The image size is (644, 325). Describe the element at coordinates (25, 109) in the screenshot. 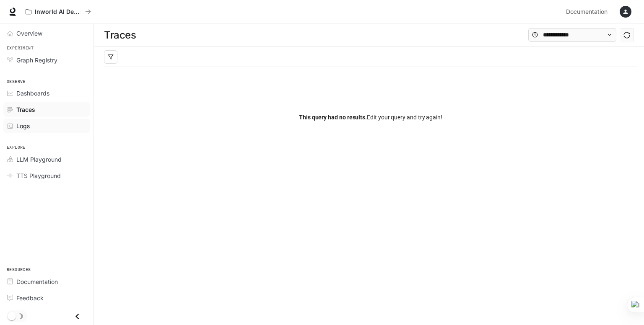

I see `span: Traces` at that location.